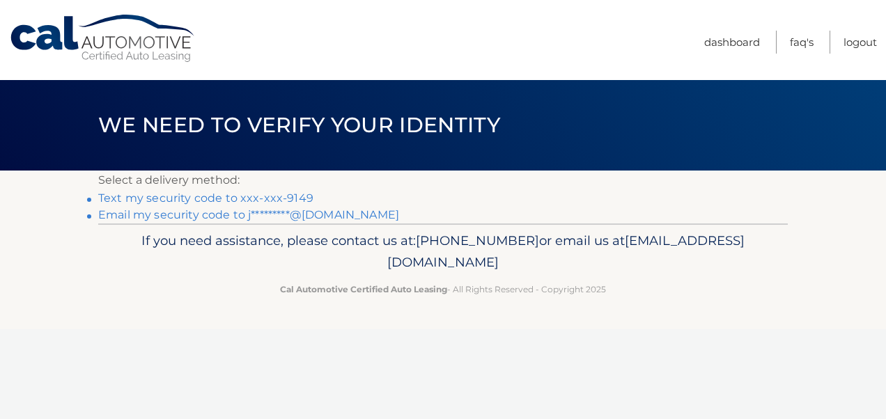 This screenshot has height=419, width=886. Describe the element at coordinates (103, 38) in the screenshot. I see `a: Cal Automotive` at that location.